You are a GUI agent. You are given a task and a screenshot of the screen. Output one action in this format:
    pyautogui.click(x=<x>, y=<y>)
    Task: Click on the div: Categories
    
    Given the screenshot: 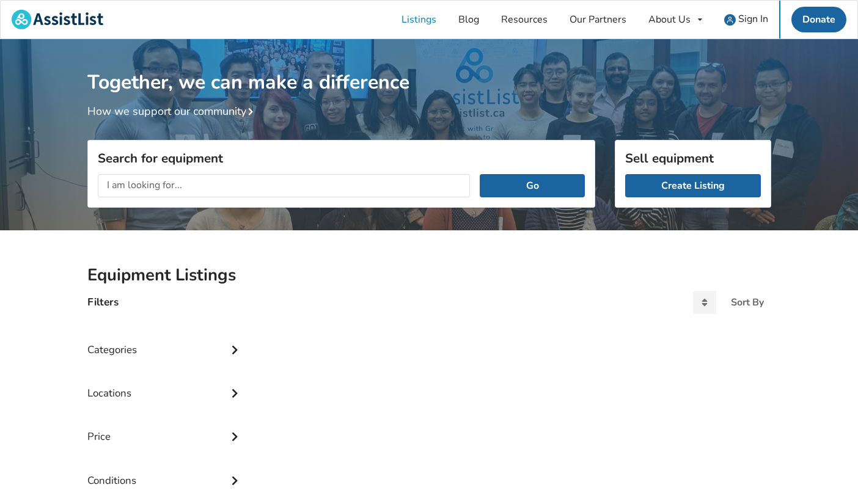 What is the action you would take?
    pyautogui.click(x=165, y=340)
    